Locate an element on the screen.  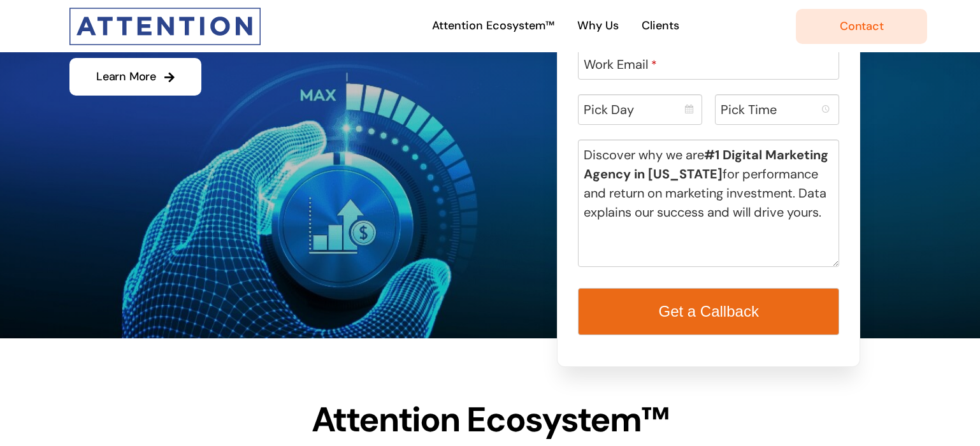
label: Pick Time is located at coordinates (749, 110).